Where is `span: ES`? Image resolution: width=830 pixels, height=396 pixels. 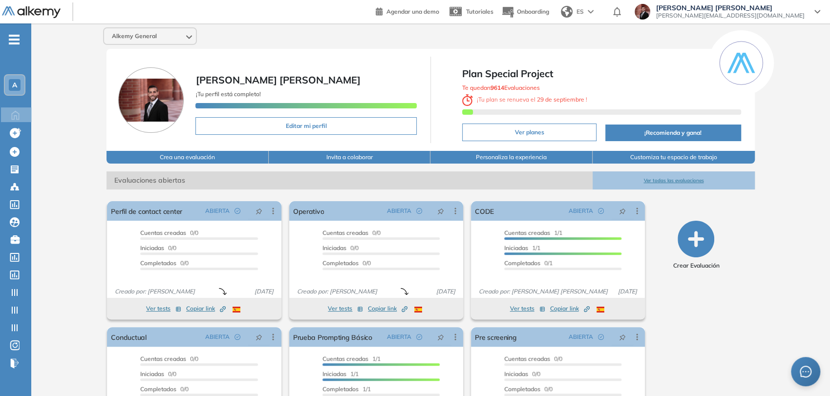
span: ES is located at coordinates (580, 12).